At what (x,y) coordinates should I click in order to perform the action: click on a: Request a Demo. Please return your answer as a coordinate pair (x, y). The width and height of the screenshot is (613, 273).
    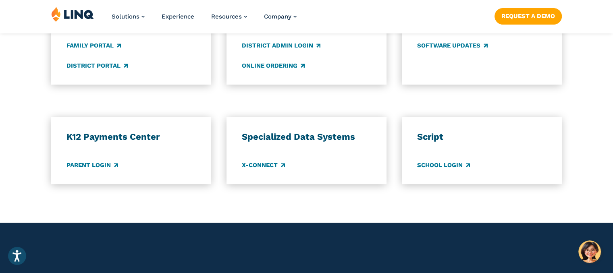
    Looking at the image, I should click on (528, 16).